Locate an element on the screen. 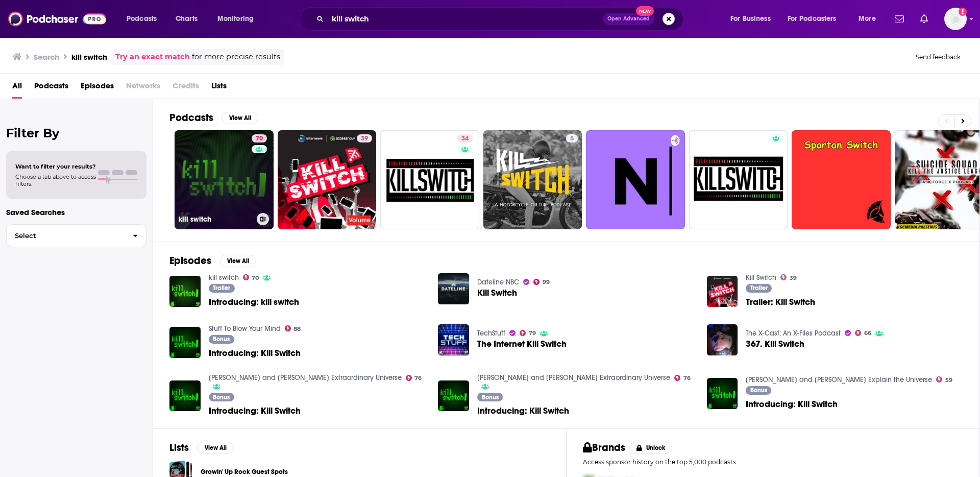 Image resolution: width=980 pixels, height=477 pixels. a: TechStuff is located at coordinates (491, 334).